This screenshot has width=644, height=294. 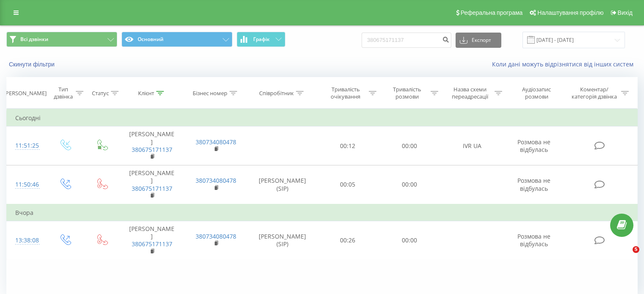 I want to click on div: Тривалість розмови, so click(x=407, y=93).